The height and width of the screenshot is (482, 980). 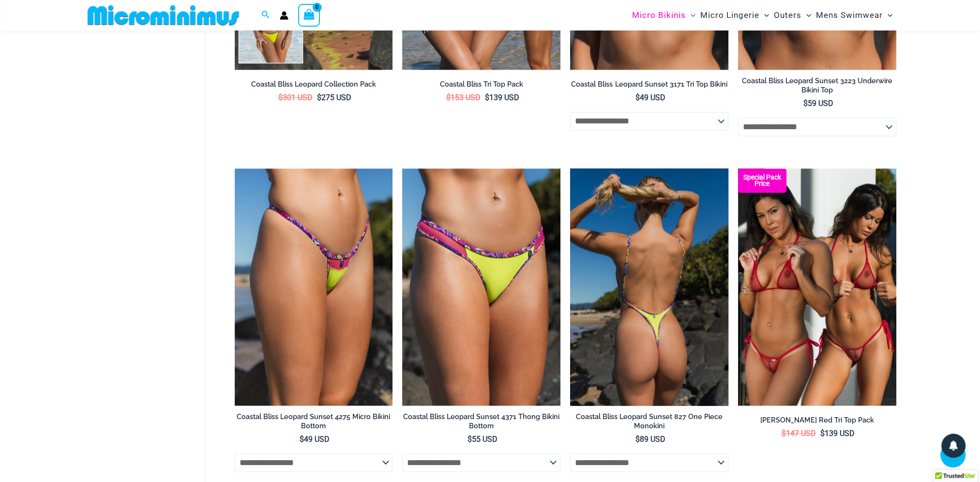 What do you see at coordinates (817, 87) in the screenshot?
I see `a: Coastal Bliss Leopard Sunset 3223 Underwire Bikini Top` at bounding box center [817, 87].